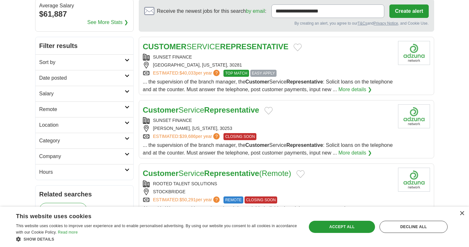 The image size is (469, 247). I want to click on span: $39,686, so click(187, 136).